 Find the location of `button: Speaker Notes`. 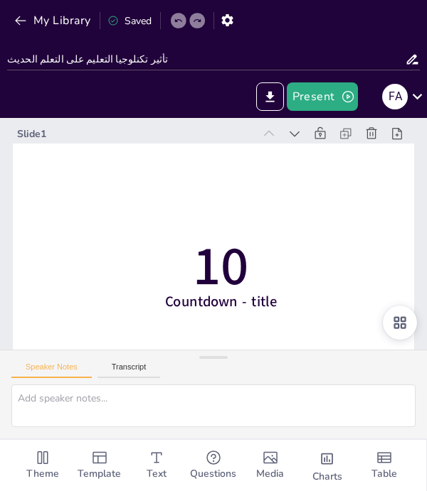

button: Speaker Notes is located at coordinates (51, 370).